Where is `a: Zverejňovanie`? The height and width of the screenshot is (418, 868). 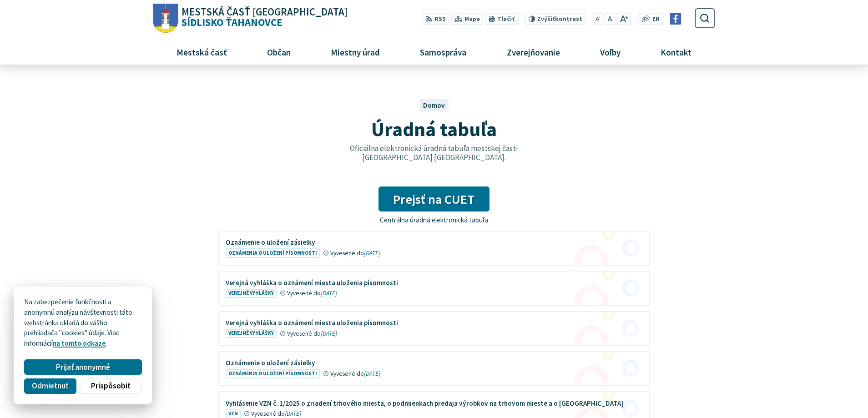
a: Zverejňovanie is located at coordinates (533, 52).